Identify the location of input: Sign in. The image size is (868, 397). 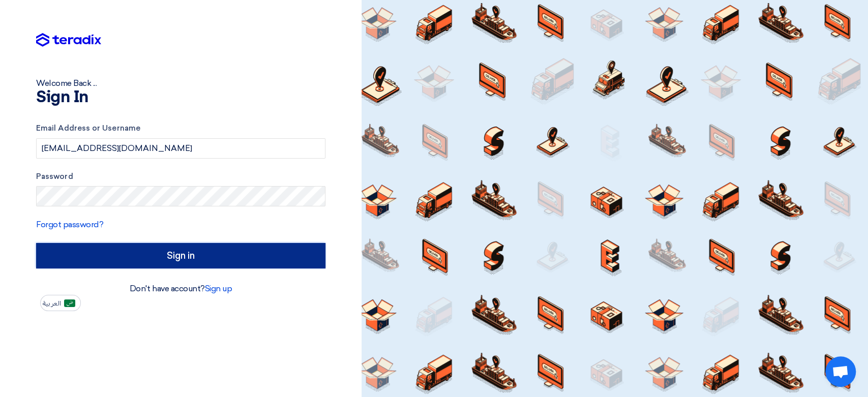
(180, 256).